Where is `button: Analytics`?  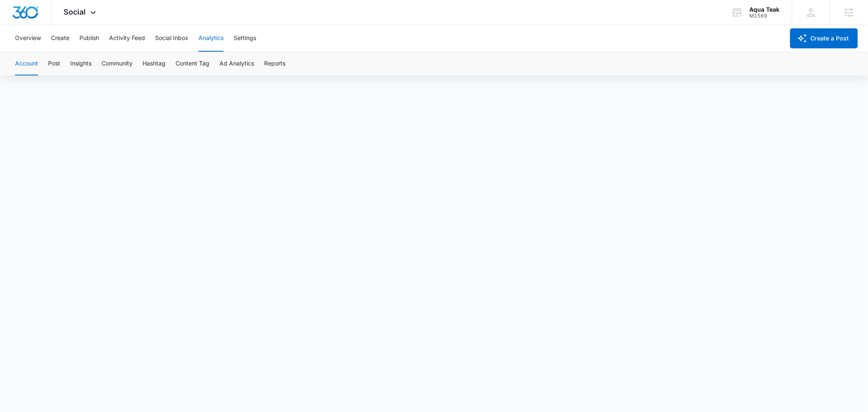 button: Analytics is located at coordinates (211, 39).